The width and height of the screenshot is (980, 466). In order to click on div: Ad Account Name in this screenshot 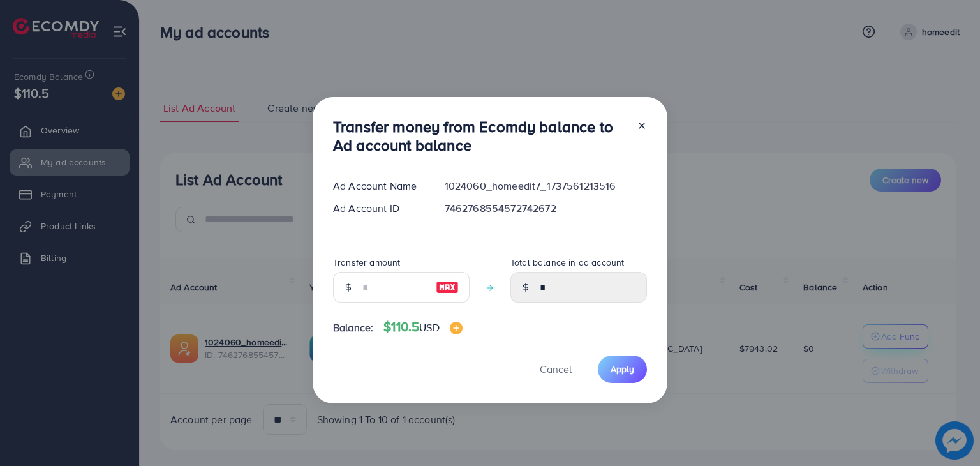, I will do `click(379, 186)`.